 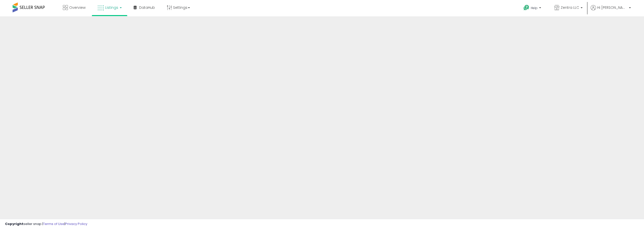 I want to click on a: Help, so click(x=533, y=9).